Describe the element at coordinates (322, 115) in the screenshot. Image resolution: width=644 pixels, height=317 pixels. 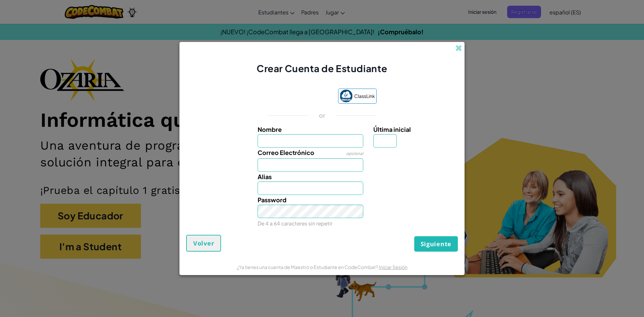
I see `p: or` at that location.